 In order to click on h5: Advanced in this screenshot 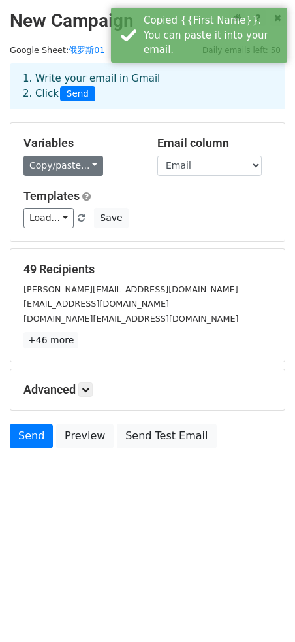, I will do `click(148, 390)`.